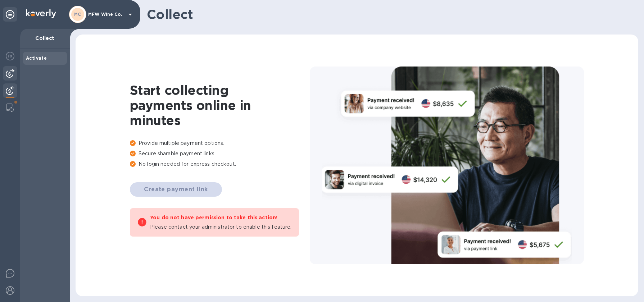  What do you see at coordinates (220, 164) in the screenshot?
I see `p: No login needed for express checkout.` at bounding box center [220, 164].